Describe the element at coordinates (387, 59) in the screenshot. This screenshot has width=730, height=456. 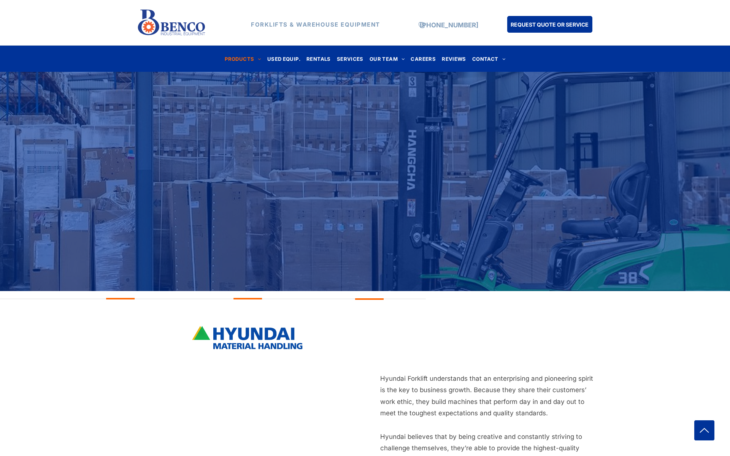
I see `a: OUR TEAM` at that location.